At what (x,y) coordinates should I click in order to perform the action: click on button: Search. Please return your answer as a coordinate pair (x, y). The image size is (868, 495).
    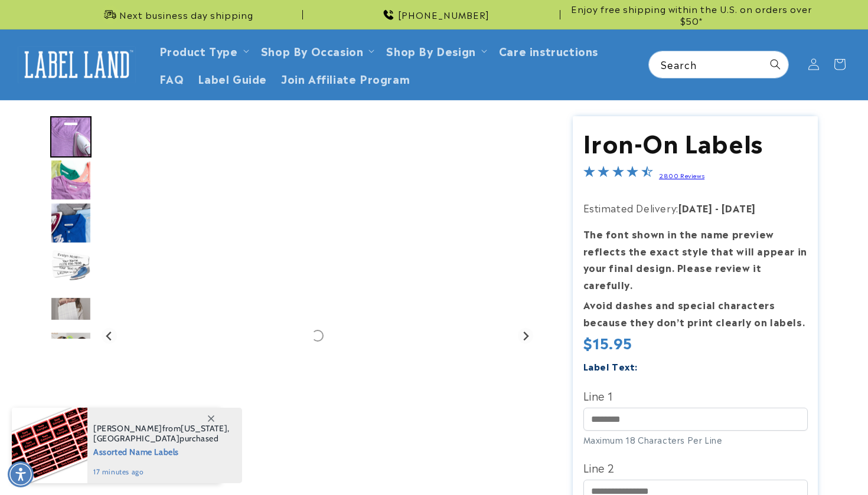
    Looking at the image, I should click on (775, 64).